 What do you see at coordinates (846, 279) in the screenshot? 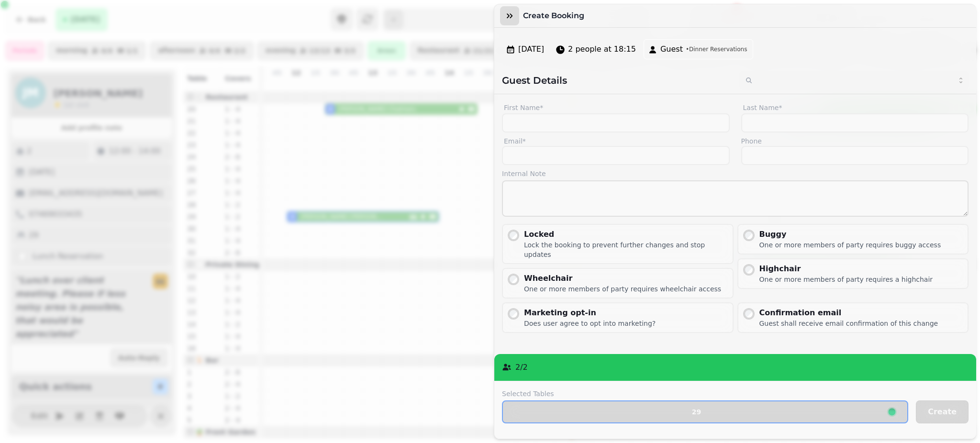
I see `div: One or more members of party requires a highchair` at bounding box center [846, 279].